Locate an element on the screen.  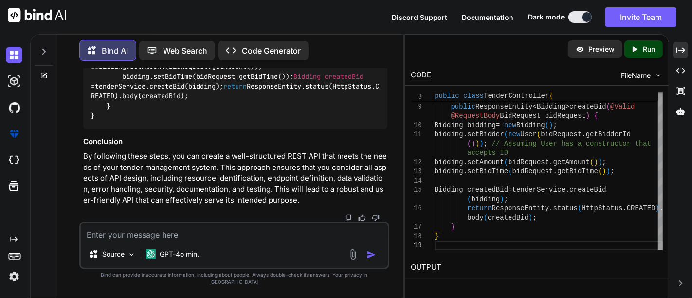
span: // Assuming User has a constructor that is located at coordinates (571, 143).